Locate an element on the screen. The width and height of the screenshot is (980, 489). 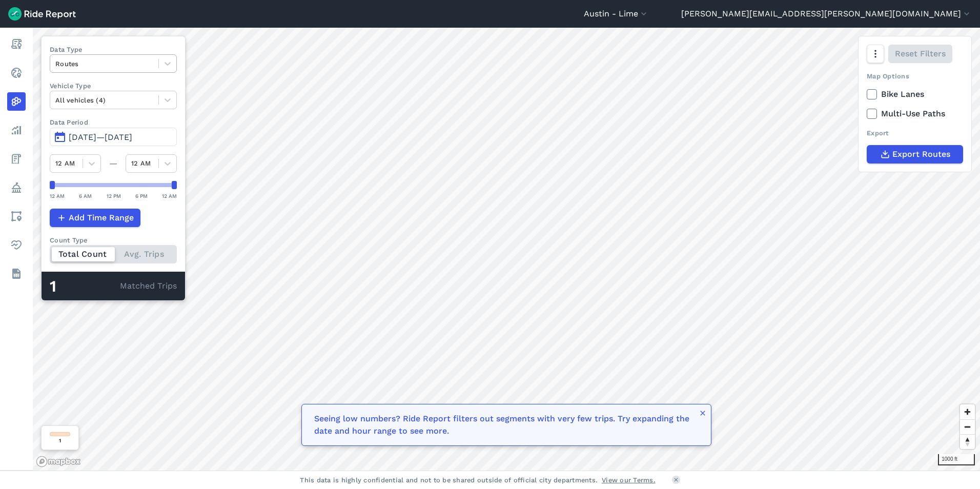
a: Analyze is located at coordinates (16, 130).